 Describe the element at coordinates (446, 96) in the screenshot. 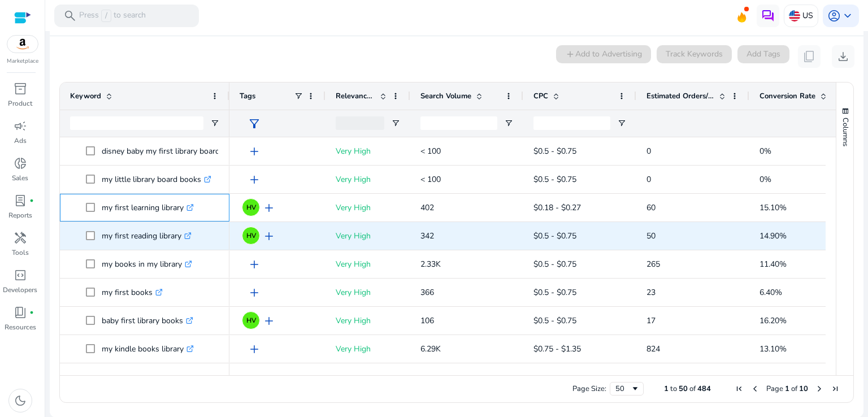

I see `span: Search Volume` at that location.